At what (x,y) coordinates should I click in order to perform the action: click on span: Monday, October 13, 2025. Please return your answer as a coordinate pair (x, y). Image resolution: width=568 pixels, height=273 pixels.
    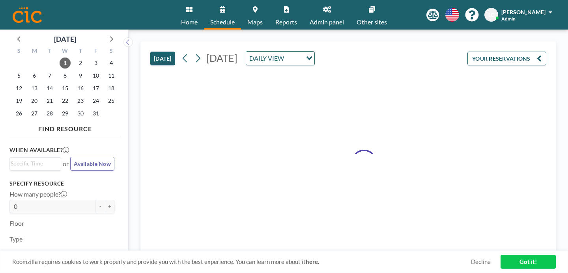
    Looking at the image, I should click on (34, 88).